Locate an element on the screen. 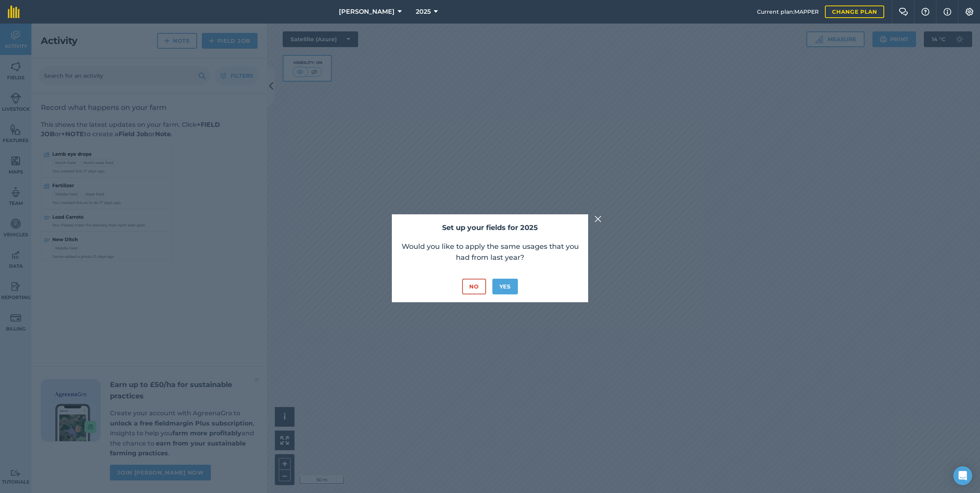 This screenshot has width=980, height=493. img: Two speech bubbles overlapping with the left bubble in the forefront is located at coordinates (904, 12).